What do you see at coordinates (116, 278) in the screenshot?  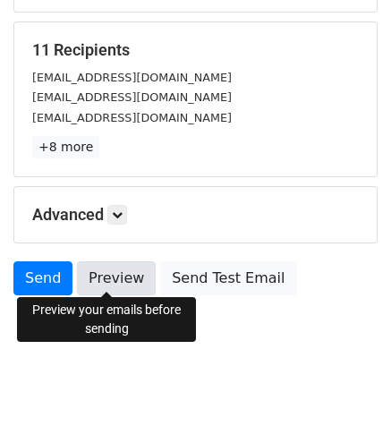 I see `a: Preview` at bounding box center [116, 278].